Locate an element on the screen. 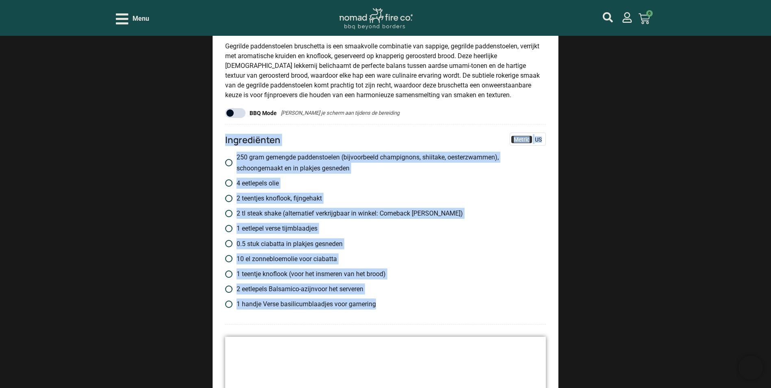  span: teentje is located at coordinates (251, 274).